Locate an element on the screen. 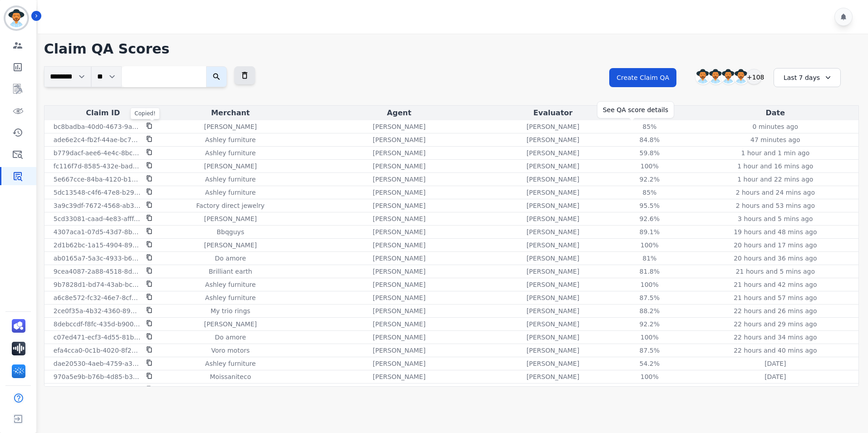 The height and width of the screenshot is (433, 868). div: 89.1 % is located at coordinates (650, 232).